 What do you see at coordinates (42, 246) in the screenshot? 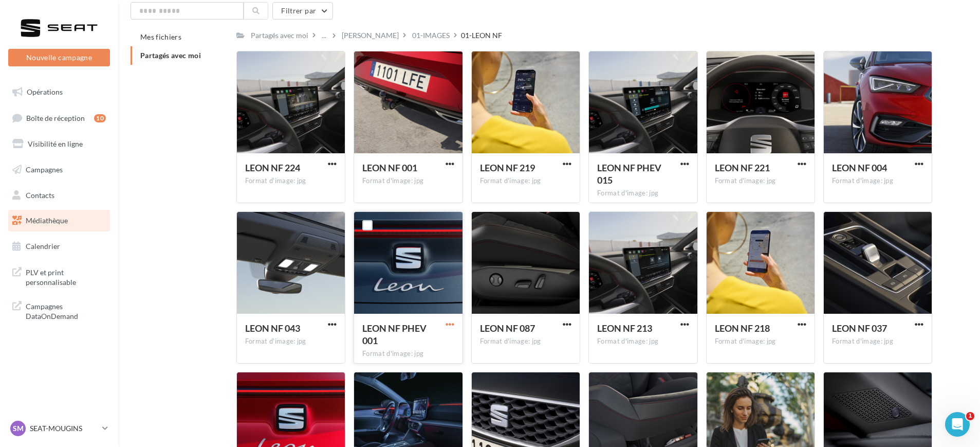
I see `span: Calendrier` at bounding box center [42, 246].